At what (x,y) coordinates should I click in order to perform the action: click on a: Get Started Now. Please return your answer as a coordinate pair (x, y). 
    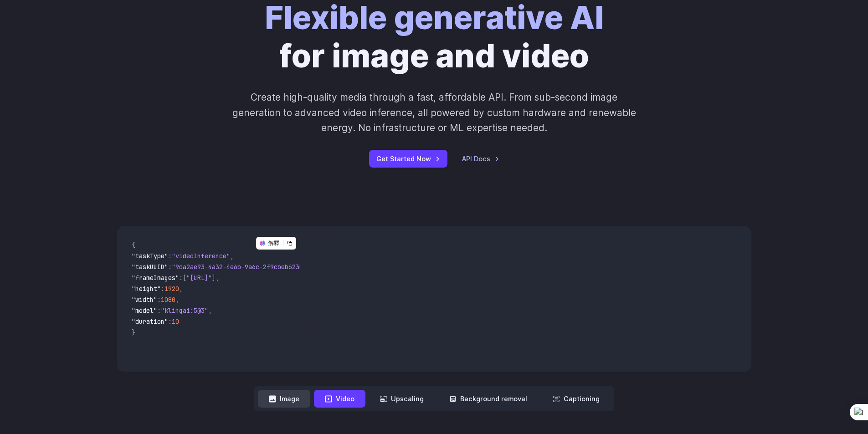
    Looking at the image, I should click on (408, 158).